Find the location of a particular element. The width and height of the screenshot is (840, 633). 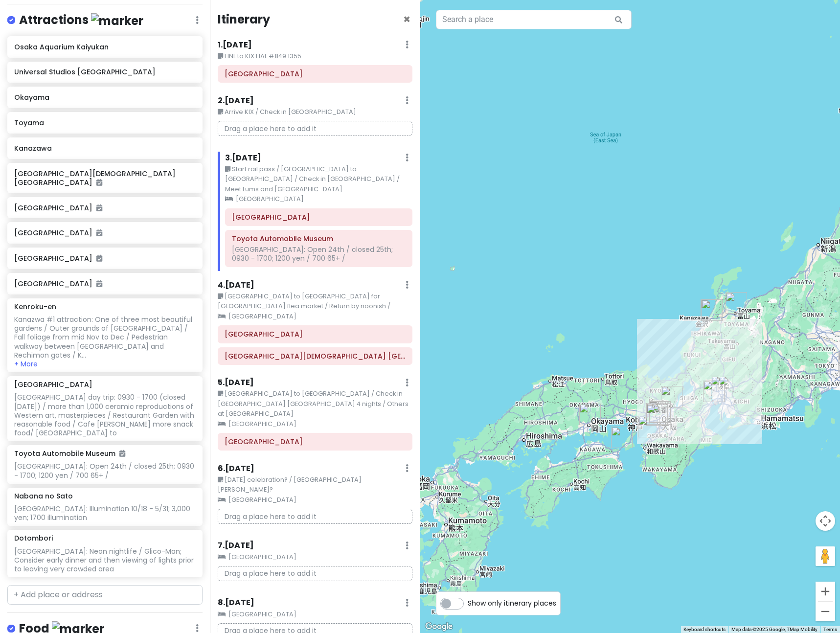

span: Map data ©2025 Google, TMap Mobility is located at coordinates (774, 629).